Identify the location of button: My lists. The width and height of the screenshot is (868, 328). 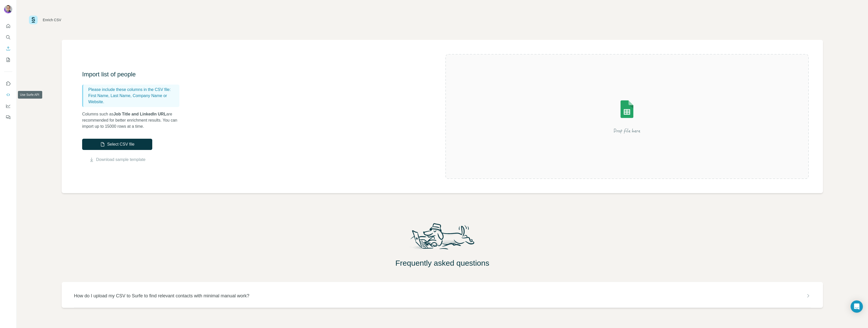
(8, 60).